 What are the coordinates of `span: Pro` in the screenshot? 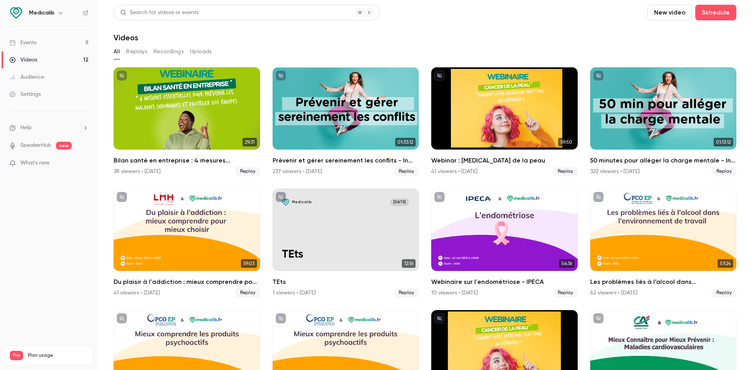 It's located at (16, 356).